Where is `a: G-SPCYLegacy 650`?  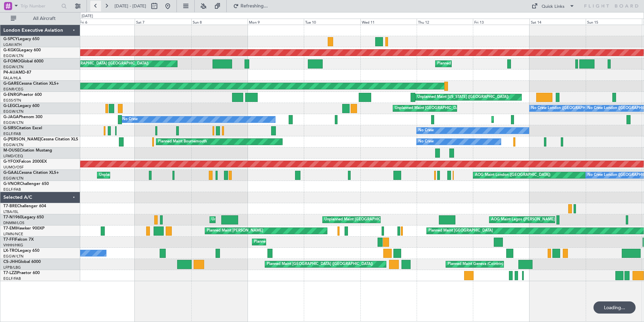
a: G-SPCYLegacy 650 is located at coordinates (21, 39).